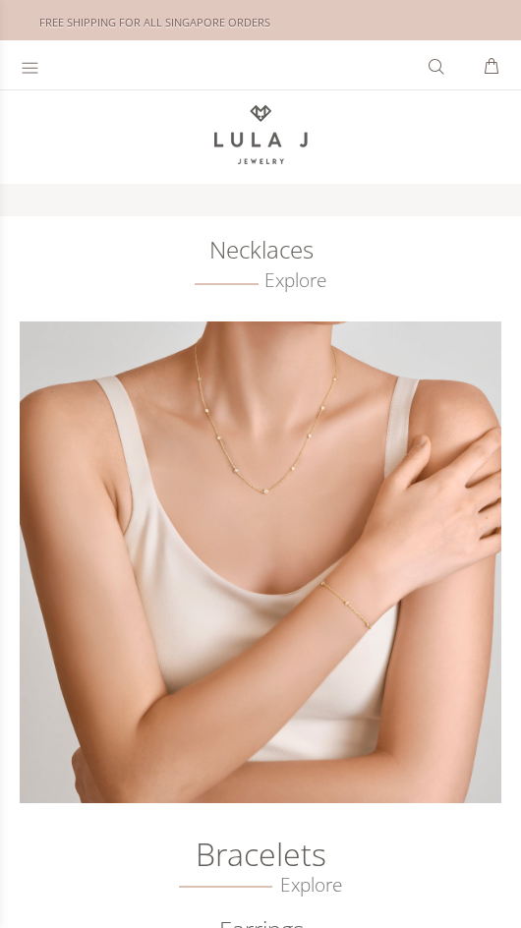  What do you see at coordinates (260, 23) in the screenshot?
I see `div: FREE SHIPPING FOR ALL SINGAPORE ORDERS` at bounding box center [260, 23].